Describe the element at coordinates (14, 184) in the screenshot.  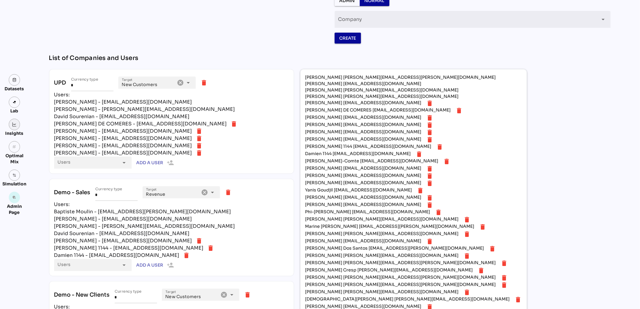
I see `div: Simulation` at that location.